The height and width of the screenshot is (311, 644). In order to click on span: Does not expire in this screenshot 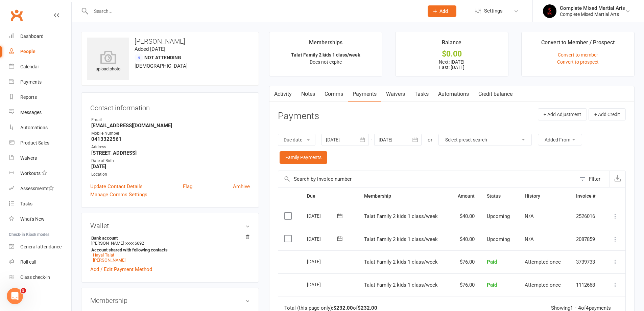, I will do `click(325, 62)`.